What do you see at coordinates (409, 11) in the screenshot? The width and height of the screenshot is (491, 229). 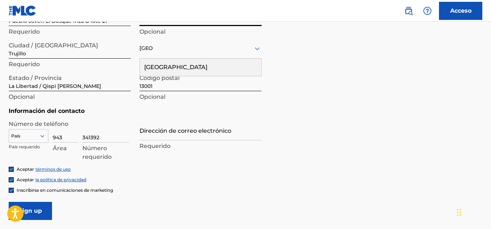 I see `a: Búsqueda pública` at bounding box center [409, 11].